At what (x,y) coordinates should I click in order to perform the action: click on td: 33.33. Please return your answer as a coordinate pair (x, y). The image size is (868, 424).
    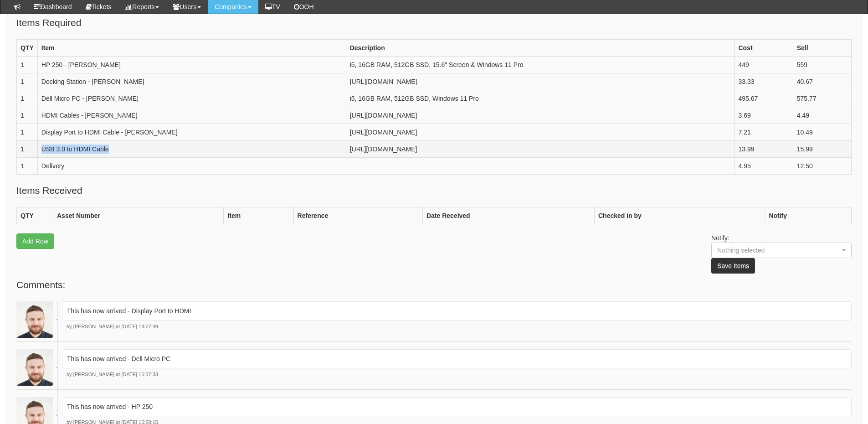
    Looking at the image, I should click on (764, 81).